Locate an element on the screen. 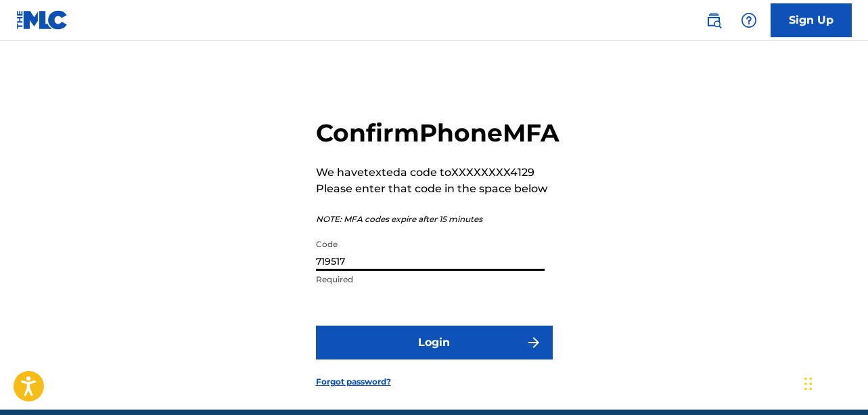  p: Please enter that code in the space below is located at coordinates (437, 189).